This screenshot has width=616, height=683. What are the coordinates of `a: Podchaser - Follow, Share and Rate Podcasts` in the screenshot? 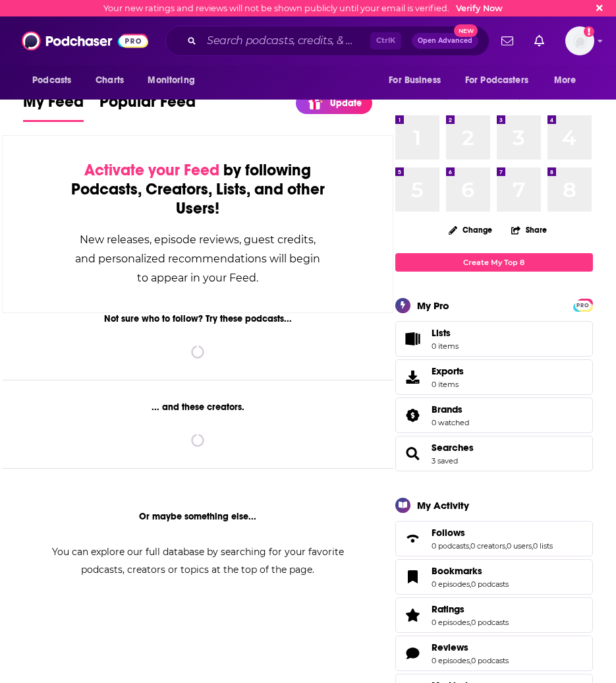 It's located at (85, 41).